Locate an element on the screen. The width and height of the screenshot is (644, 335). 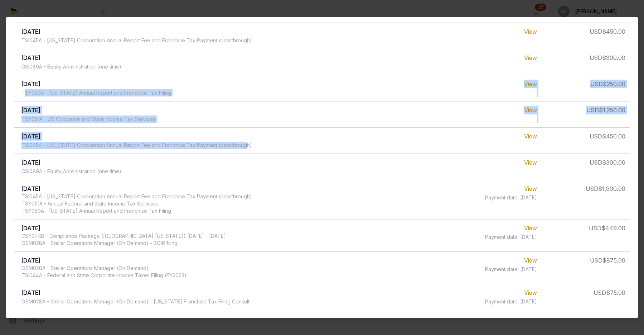
span: $875.00 is located at coordinates (614, 260).